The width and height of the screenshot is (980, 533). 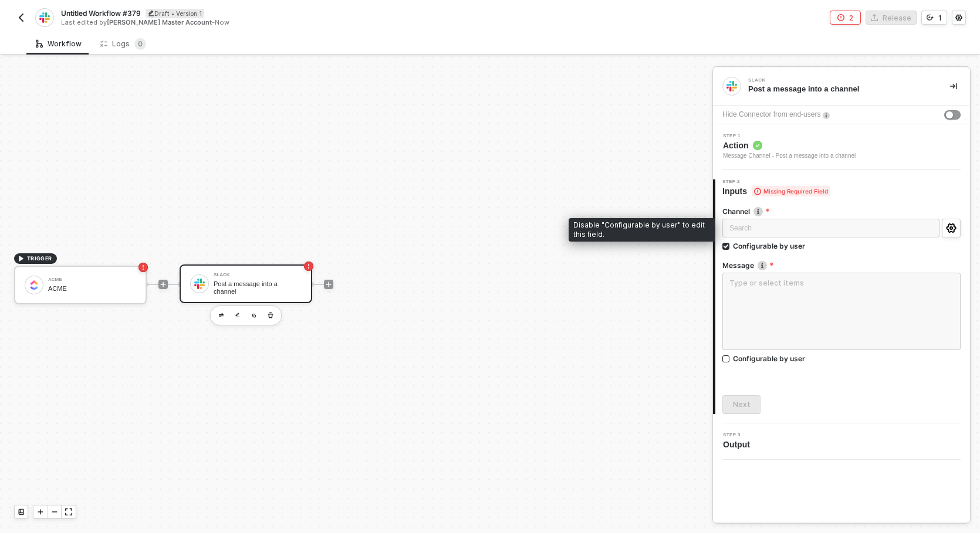 I want to click on span: Untitled Workflow #379, so click(x=101, y=13).